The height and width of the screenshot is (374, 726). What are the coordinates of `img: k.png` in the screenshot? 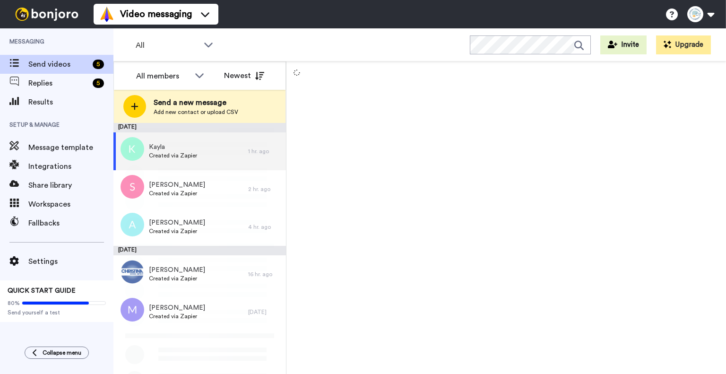 It's located at (132, 149).